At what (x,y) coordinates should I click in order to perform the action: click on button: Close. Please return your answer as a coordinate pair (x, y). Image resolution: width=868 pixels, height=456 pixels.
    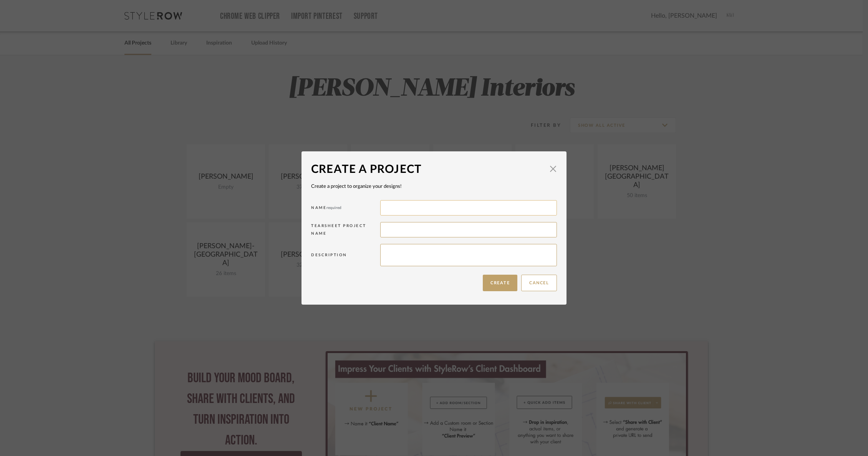
    Looking at the image, I should click on (553, 169).